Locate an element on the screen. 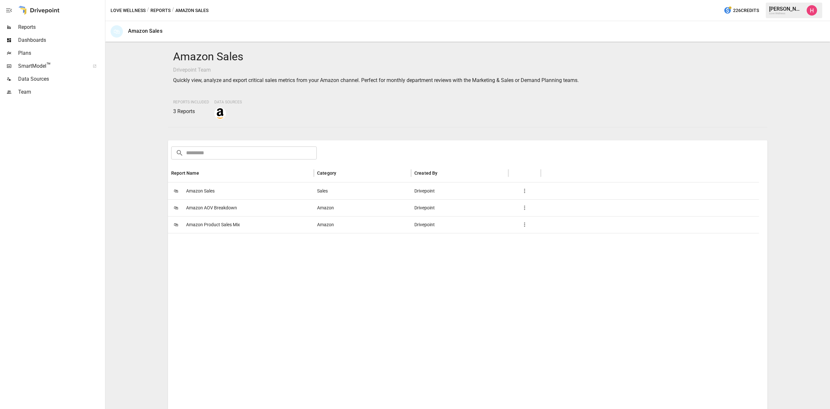 Image resolution: width=830 pixels, height=409 pixels. img: Hayley Rovet is located at coordinates (812, 10).